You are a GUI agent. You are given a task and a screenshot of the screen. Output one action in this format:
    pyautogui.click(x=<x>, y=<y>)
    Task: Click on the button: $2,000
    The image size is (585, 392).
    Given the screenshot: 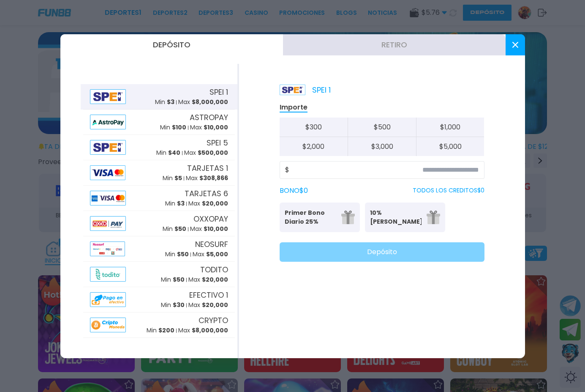 What is the action you would take?
    pyautogui.click(x=314, y=146)
    